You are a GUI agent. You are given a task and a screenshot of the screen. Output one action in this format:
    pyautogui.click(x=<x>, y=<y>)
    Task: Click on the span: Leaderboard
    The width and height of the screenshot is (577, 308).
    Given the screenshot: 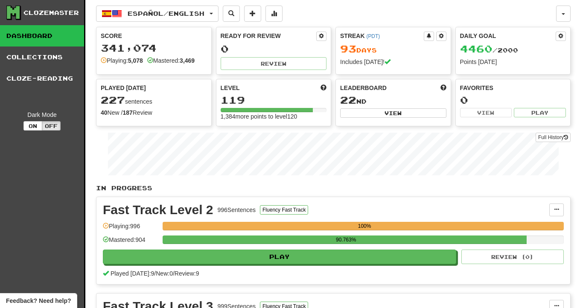 What is the action you would take?
    pyautogui.click(x=363, y=88)
    